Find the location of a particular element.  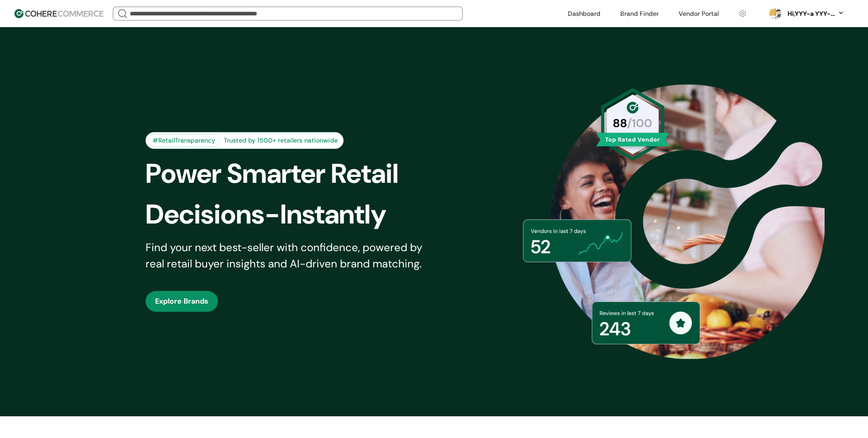

div: Find your next best-seller with confidence, powered by real retail buyer insights and AI-driven b... is located at coordinates (290, 255).